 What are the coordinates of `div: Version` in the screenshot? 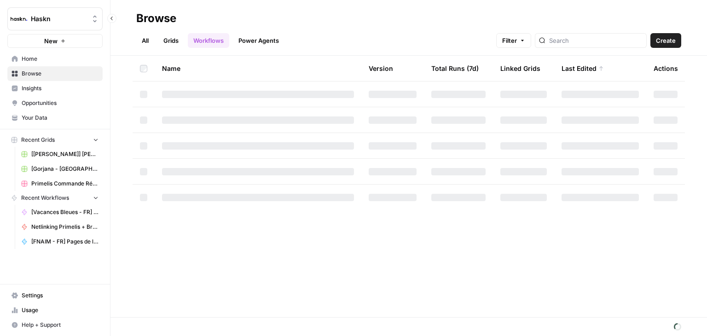 It's located at (381, 68).